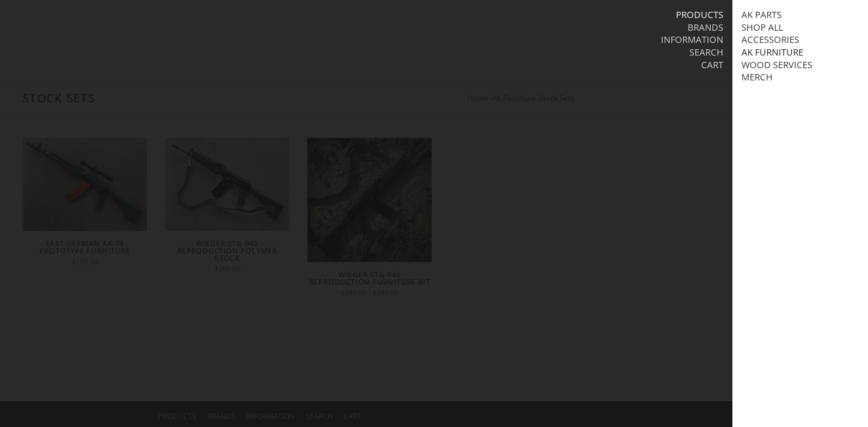  What do you see at coordinates (777, 65) in the screenshot?
I see `a: Wood Services` at bounding box center [777, 65].